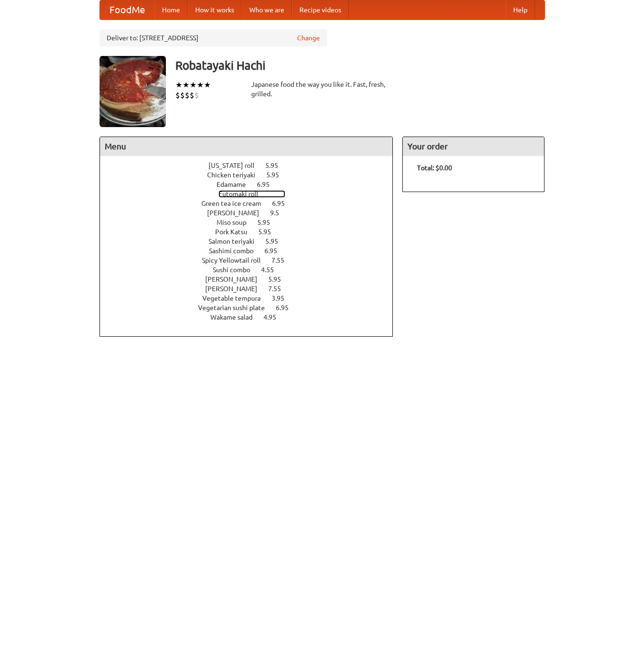 The image size is (644, 671). What do you see at coordinates (435, 168) in the screenshot?
I see `b: Total: $0.00` at bounding box center [435, 168].